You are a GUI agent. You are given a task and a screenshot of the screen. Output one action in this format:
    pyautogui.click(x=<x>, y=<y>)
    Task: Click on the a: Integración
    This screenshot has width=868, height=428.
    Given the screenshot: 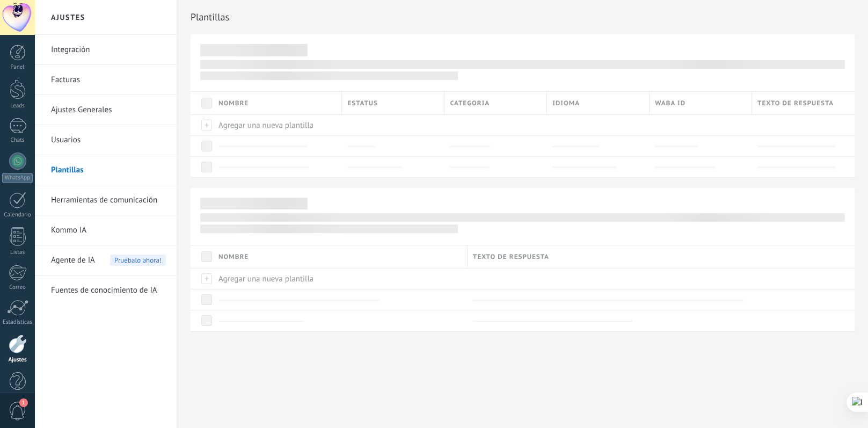 What is the action you would take?
    pyautogui.click(x=109, y=50)
    